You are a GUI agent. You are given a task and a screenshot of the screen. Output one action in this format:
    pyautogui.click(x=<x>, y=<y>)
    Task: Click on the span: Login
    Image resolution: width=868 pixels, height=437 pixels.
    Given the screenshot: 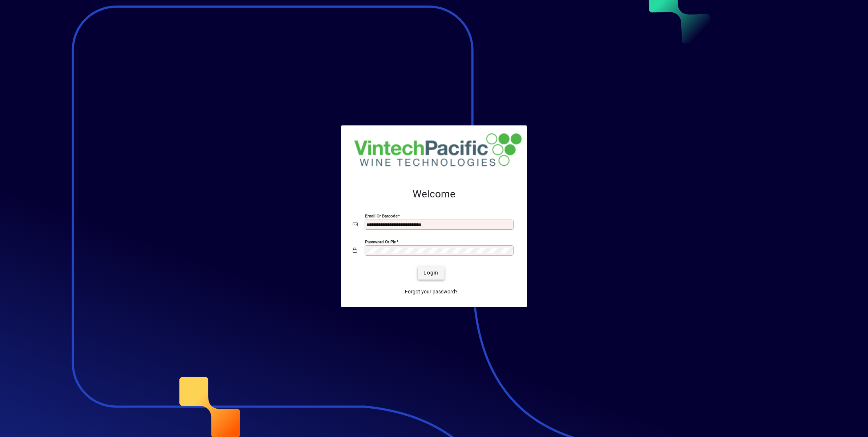 What is the action you would take?
    pyautogui.click(x=431, y=272)
    